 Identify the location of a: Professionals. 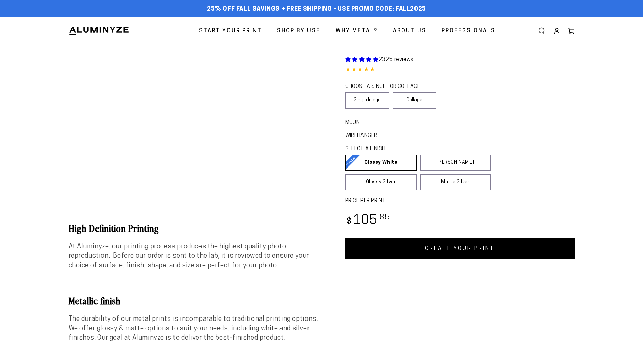
(468, 31).